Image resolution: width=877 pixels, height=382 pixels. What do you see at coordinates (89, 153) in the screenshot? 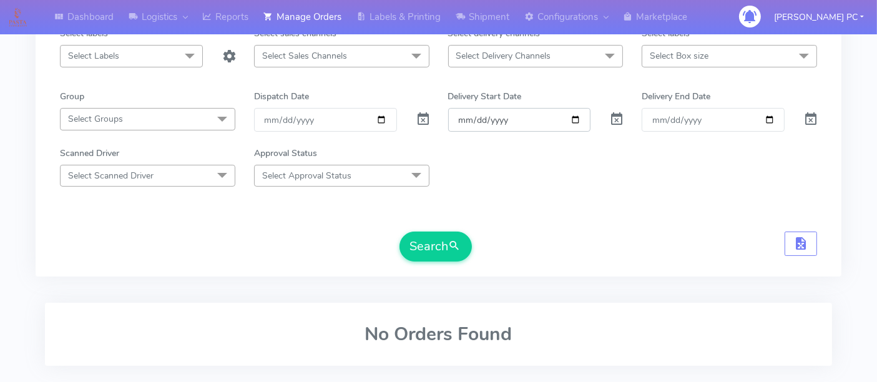
I see `label: Scanned Driver` at bounding box center [89, 153].